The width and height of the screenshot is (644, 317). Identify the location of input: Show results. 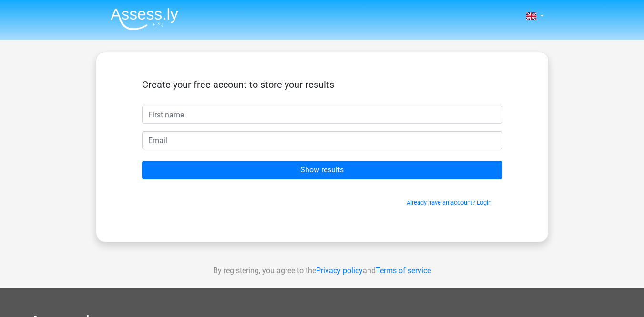
(323, 170).